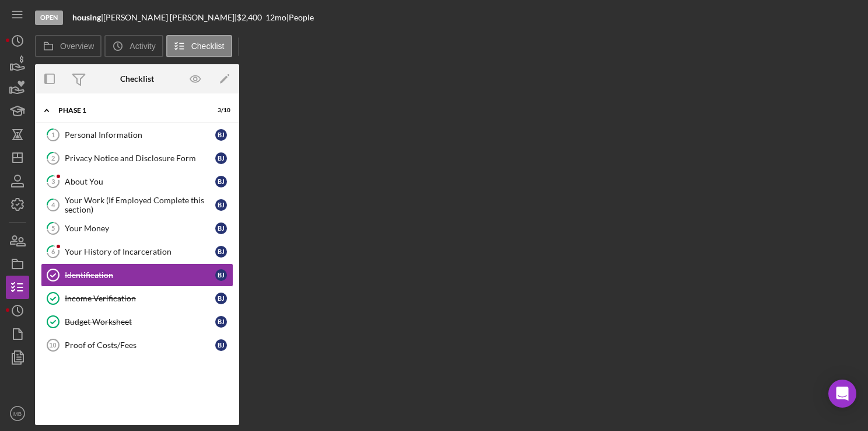  What do you see at coordinates (137, 298) in the screenshot?
I see `a: Income VerificationBJ` at bounding box center [137, 298].